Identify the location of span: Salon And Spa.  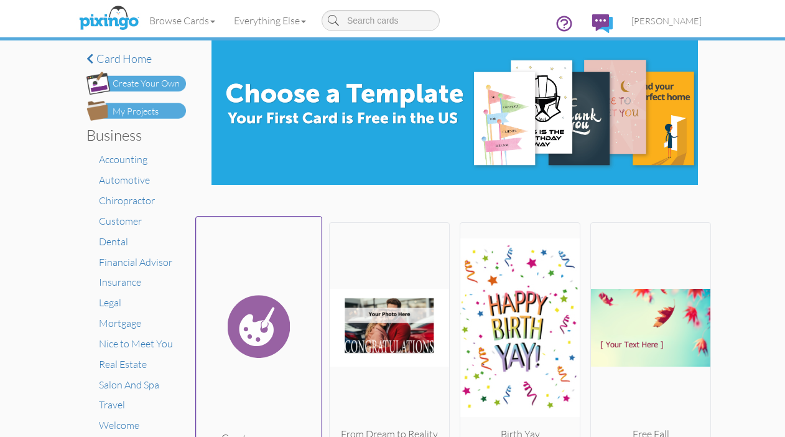
(129, 384).